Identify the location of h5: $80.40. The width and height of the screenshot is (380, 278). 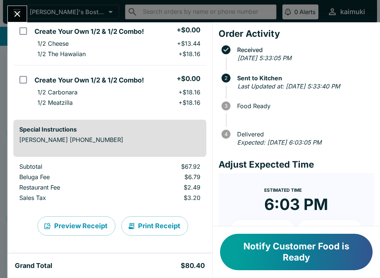
(193, 265).